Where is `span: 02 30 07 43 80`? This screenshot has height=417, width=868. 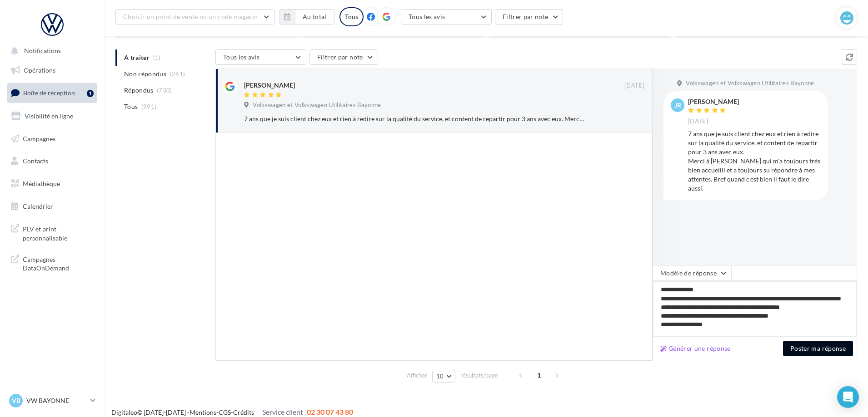 span: 02 30 07 43 80 is located at coordinates (330, 412).